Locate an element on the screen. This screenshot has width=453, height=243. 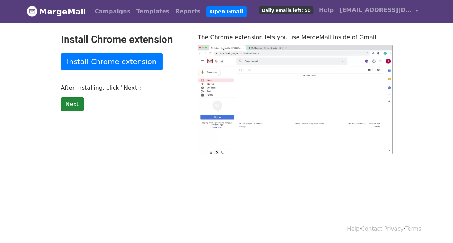
a: Privacy is located at coordinates (393, 229).